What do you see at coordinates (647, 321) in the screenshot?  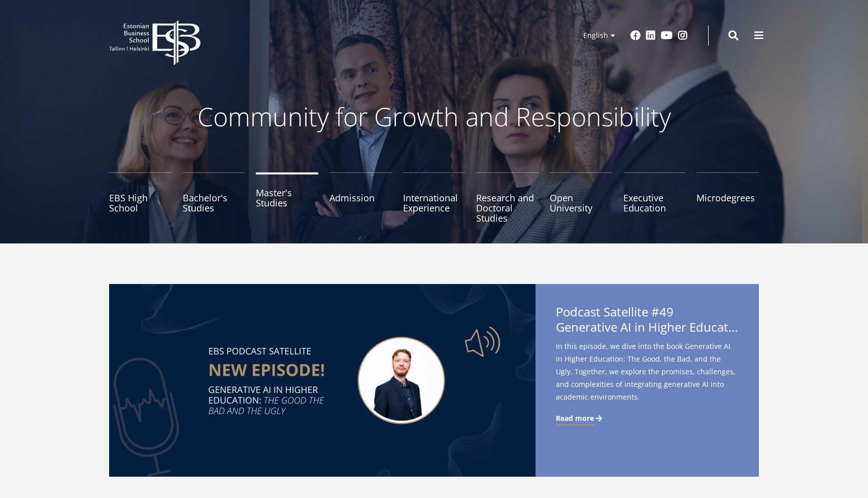 I see `span: Podcast Satellite #49` at bounding box center [647, 321].